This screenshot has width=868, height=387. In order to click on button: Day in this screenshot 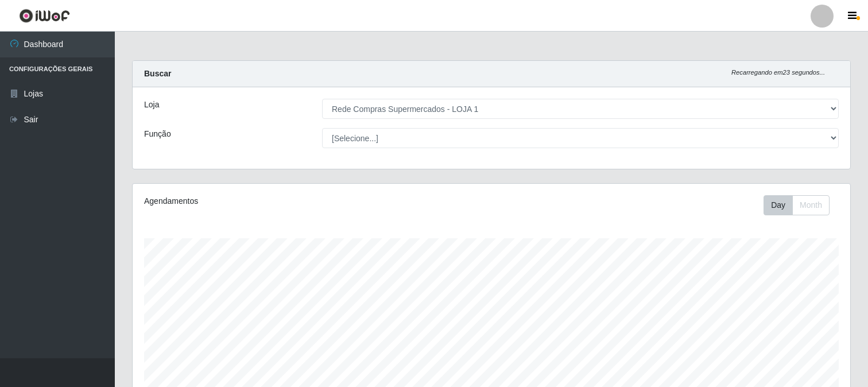, I will do `click(778, 205)`.